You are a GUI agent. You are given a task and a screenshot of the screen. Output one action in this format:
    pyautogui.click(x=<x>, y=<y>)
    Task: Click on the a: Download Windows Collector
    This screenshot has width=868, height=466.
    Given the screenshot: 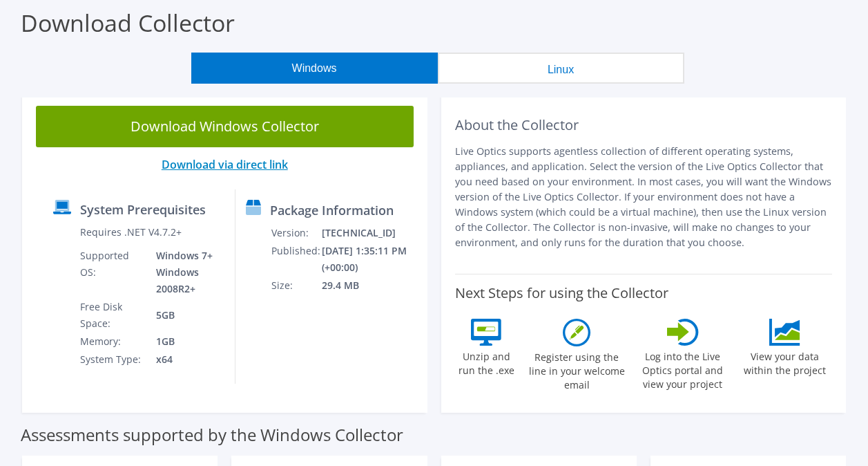 What is the action you would take?
    pyautogui.click(x=225, y=127)
    